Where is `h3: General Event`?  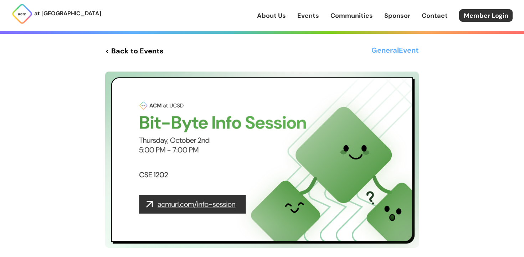 h3: General Event is located at coordinates (395, 51).